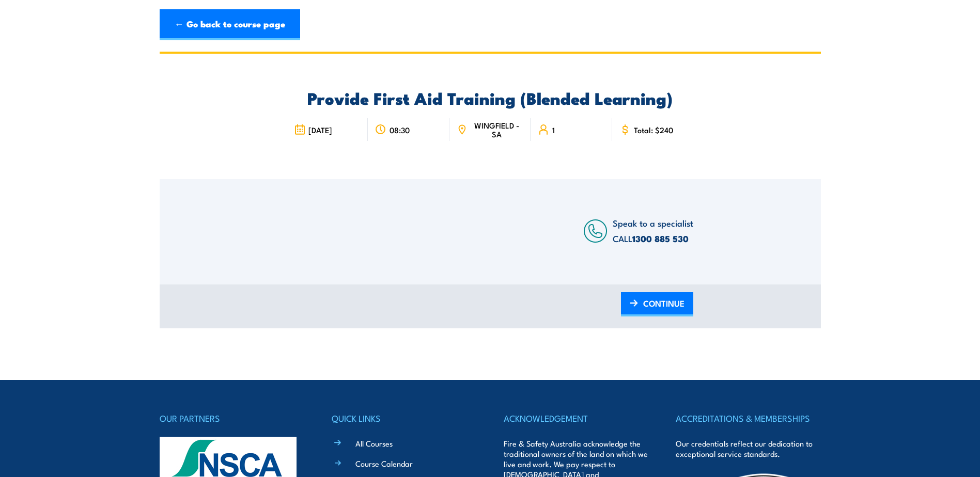 This screenshot has width=980, height=477. I want to click on a: CONTINUE, so click(657, 304).